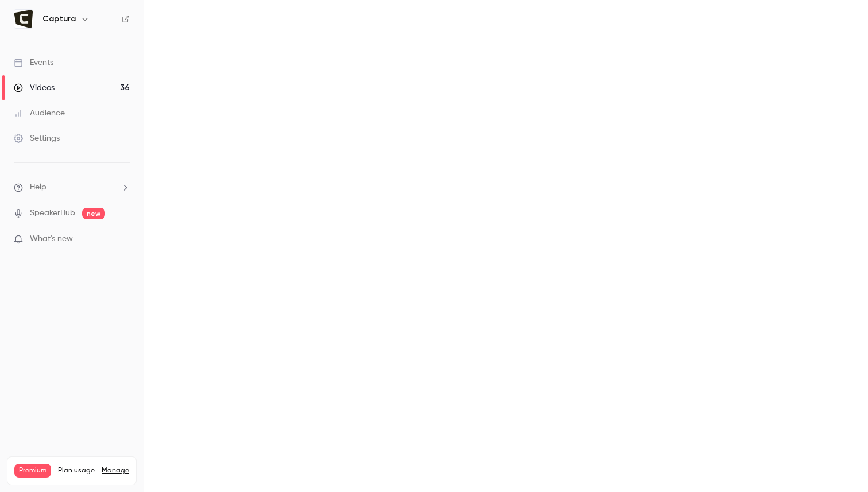 The height and width of the screenshot is (492, 868). I want to click on div: Audience, so click(39, 113).